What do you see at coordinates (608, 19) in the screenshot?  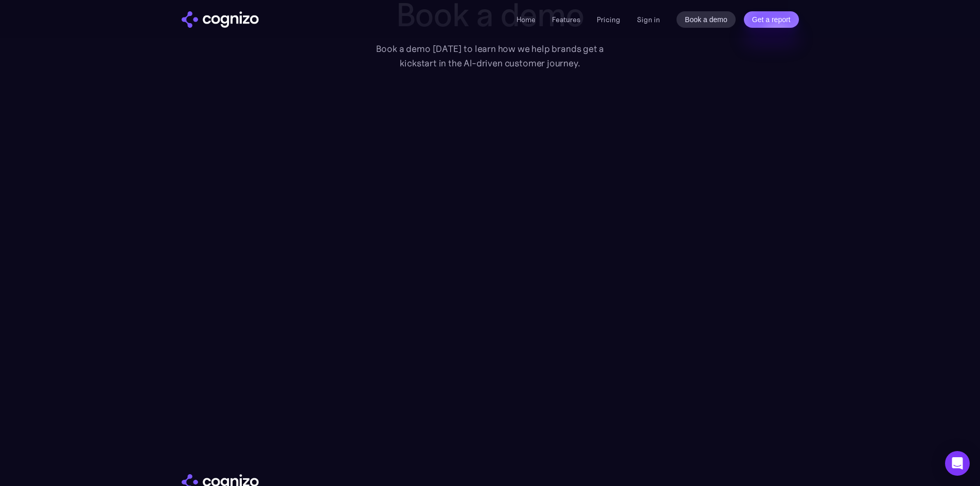 I see `a: Pricing` at bounding box center [608, 19].